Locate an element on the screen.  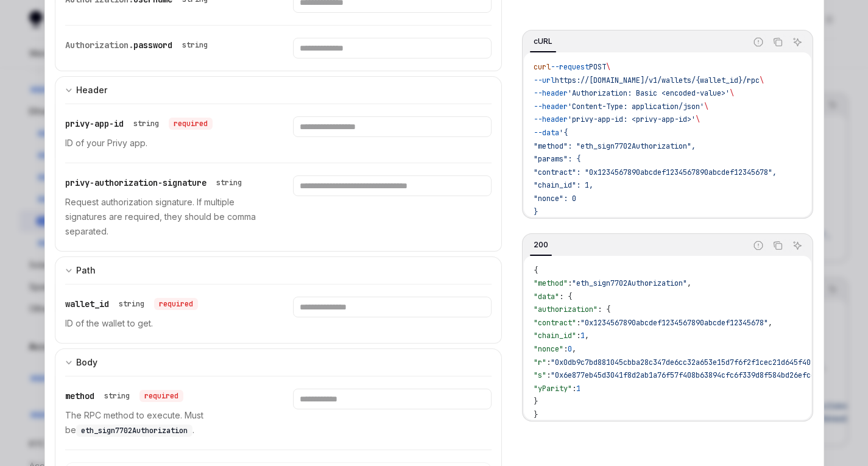
input: Enter privy-authorization-signature is located at coordinates (393, 185).